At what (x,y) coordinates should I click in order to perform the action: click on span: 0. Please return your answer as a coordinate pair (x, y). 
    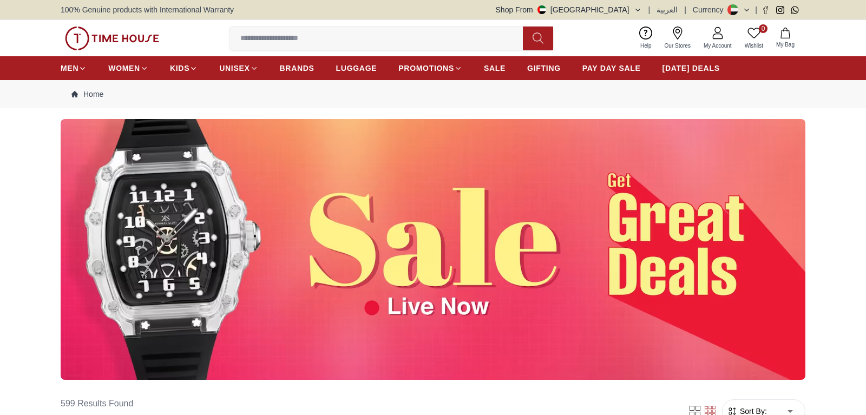
    Looking at the image, I should click on (763, 29).